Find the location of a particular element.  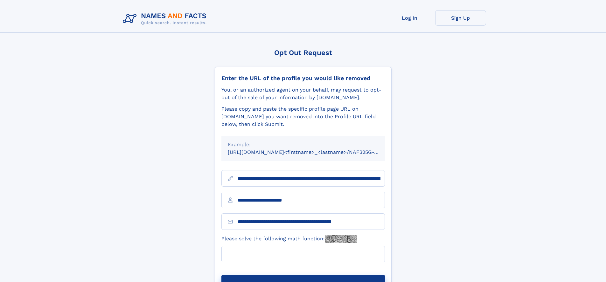

div: Example: is located at coordinates (303, 145).